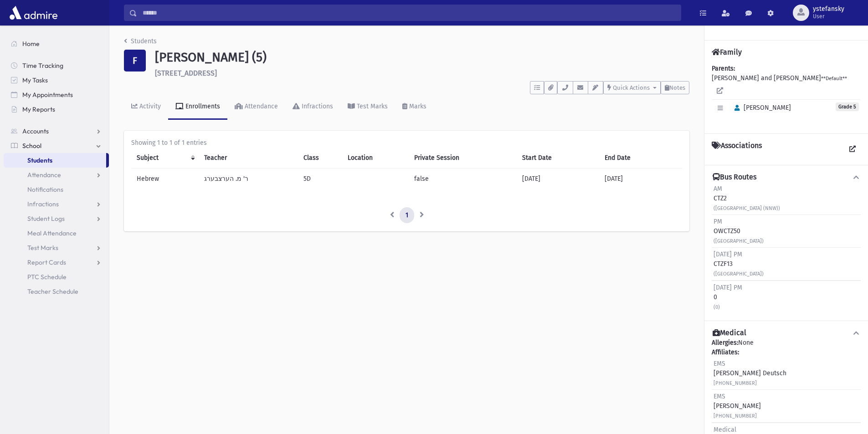  Describe the element at coordinates (35, 131) in the screenshot. I see `span: Accounts` at that location.